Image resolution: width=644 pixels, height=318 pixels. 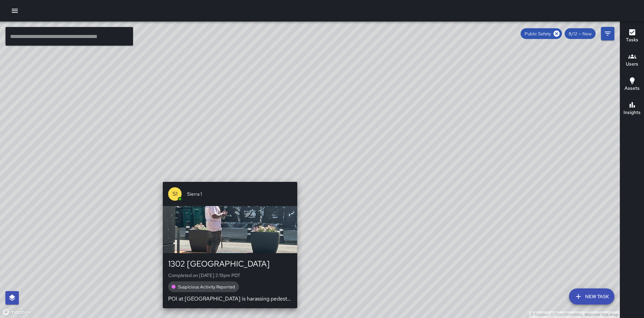 I want to click on h6: Insights, so click(x=632, y=112).